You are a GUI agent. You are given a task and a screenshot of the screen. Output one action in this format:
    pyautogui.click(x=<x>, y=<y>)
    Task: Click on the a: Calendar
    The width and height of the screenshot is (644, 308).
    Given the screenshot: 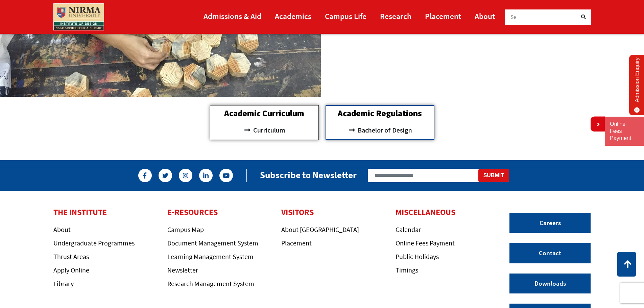 What is the action you would take?
    pyautogui.click(x=408, y=230)
    